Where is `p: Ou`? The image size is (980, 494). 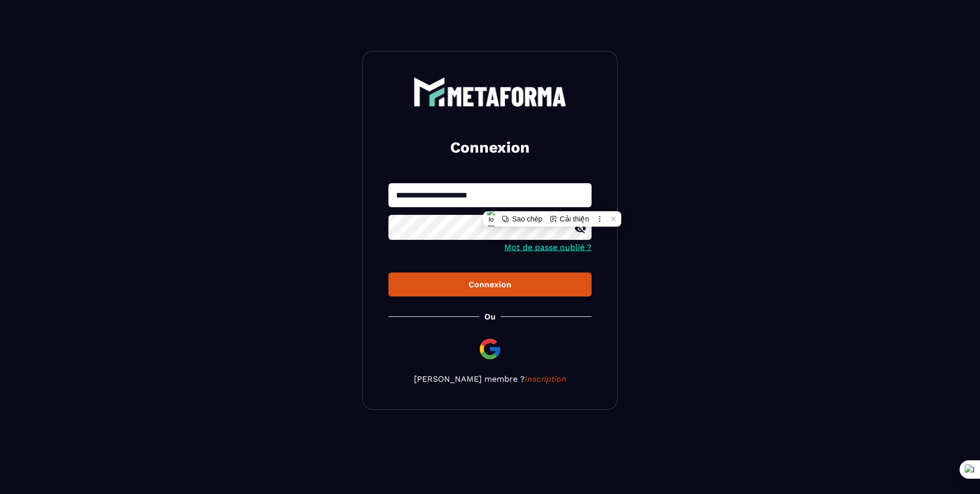 p: Ou is located at coordinates (490, 316).